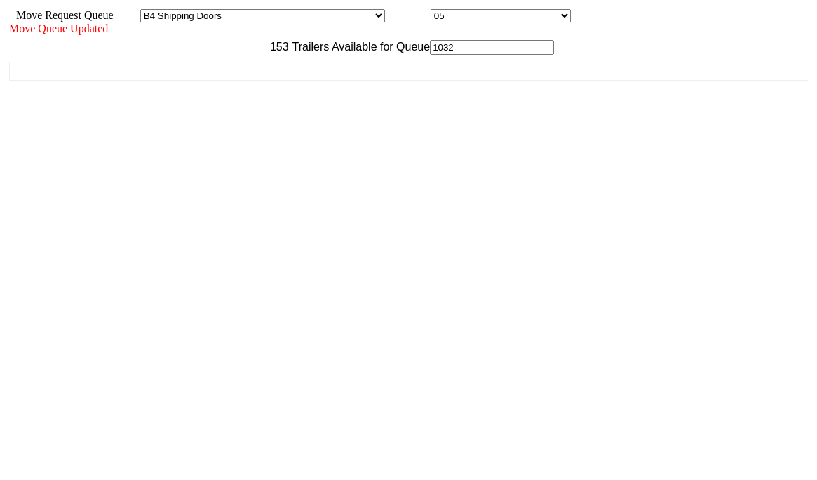 Image resolution: width=817 pixels, height=480 pixels. Describe the element at coordinates (126, 15) in the screenshot. I see `span: Area` at that location.